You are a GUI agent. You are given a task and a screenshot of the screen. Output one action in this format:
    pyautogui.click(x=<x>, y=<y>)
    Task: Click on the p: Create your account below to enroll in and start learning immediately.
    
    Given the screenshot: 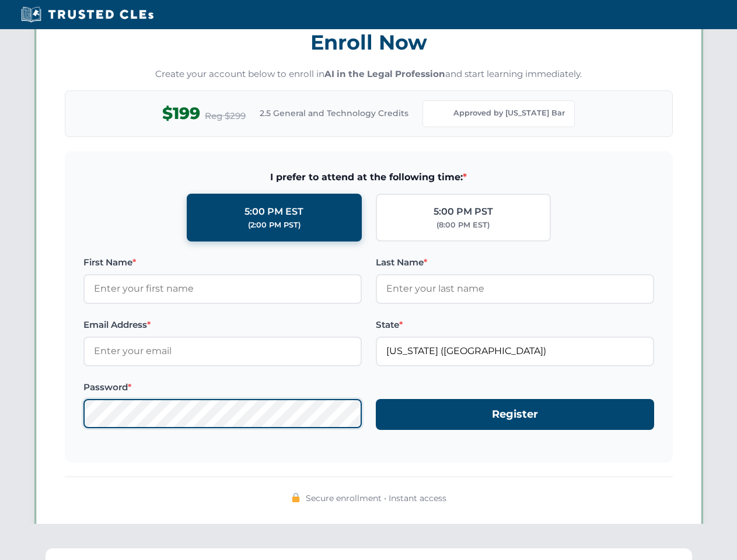 What is the action you would take?
    pyautogui.click(x=369, y=74)
    